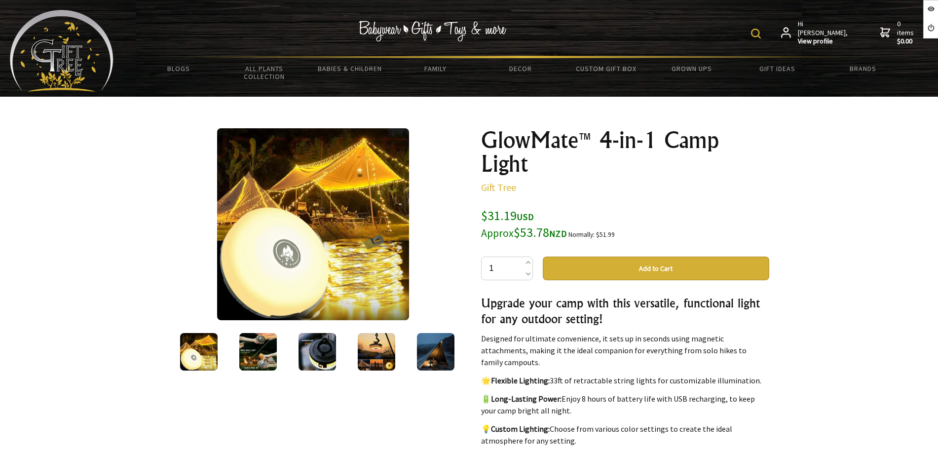 The height and width of the screenshot is (450, 938). I want to click on a: BLOGS, so click(179, 69).